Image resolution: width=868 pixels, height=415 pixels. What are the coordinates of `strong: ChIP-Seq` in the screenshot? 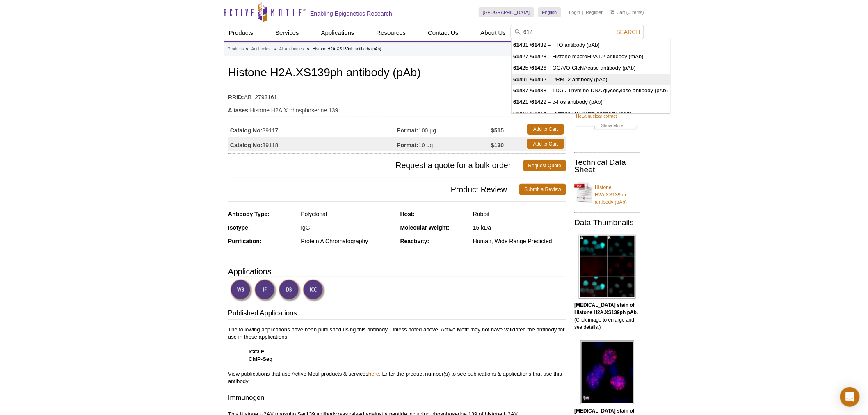 It's located at (261, 359).